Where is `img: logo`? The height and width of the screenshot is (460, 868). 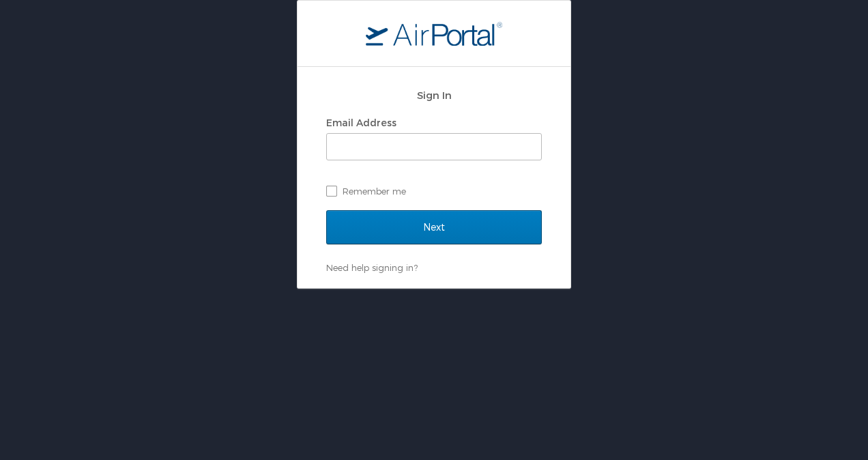
img: logo is located at coordinates (434, 34).